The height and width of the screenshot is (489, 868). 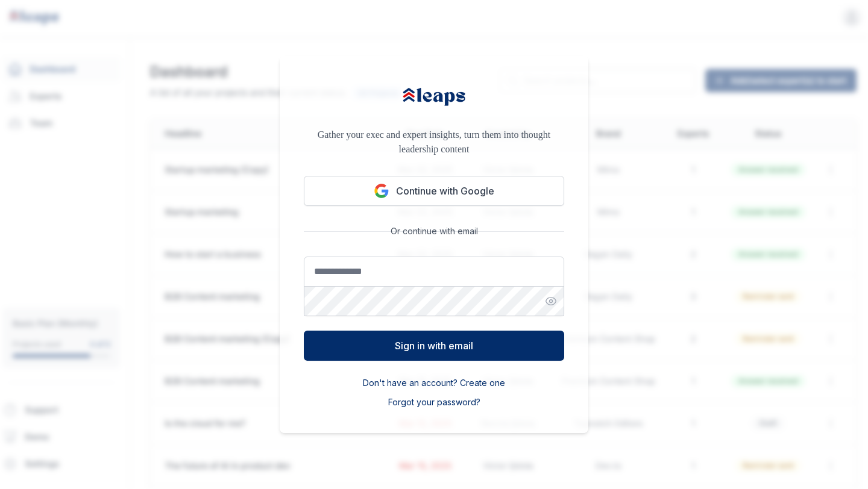 I want to click on span: Or continue with email, so click(x=434, y=231).